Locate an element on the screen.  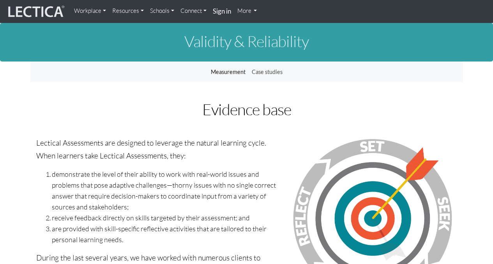
a: Schools is located at coordinates (162, 11).